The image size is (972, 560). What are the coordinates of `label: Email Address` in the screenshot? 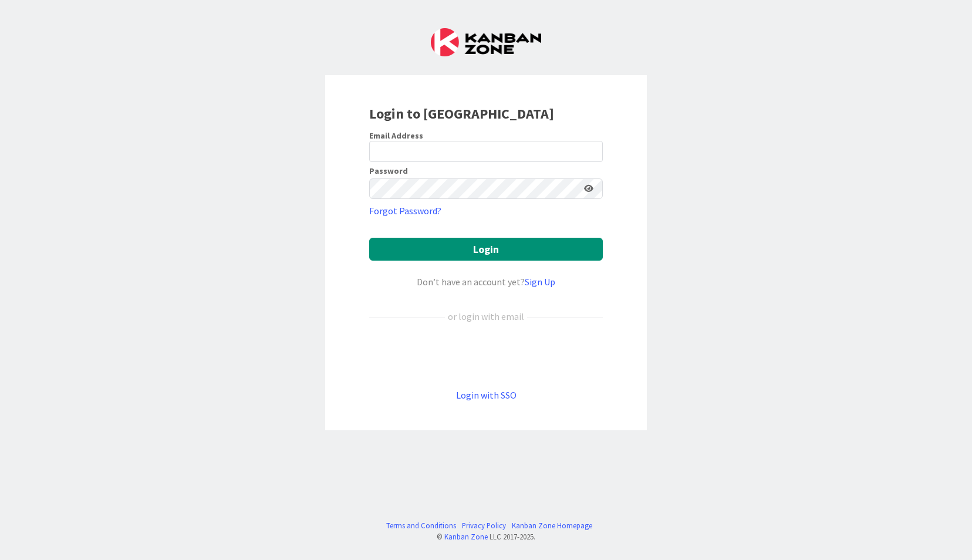 It's located at (397, 136).